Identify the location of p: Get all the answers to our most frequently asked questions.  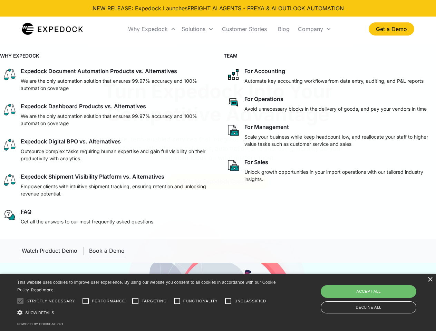
(87, 221).